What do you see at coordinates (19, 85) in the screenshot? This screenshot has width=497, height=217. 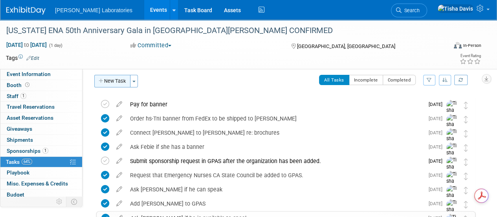 I see `span: Booth` at bounding box center [19, 85].